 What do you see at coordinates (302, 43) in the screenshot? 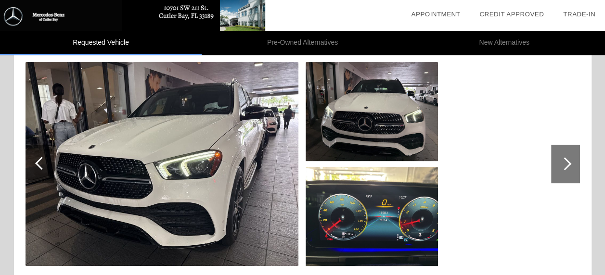
I see `li: Pre-Owned Alternatives` at bounding box center [302, 43].